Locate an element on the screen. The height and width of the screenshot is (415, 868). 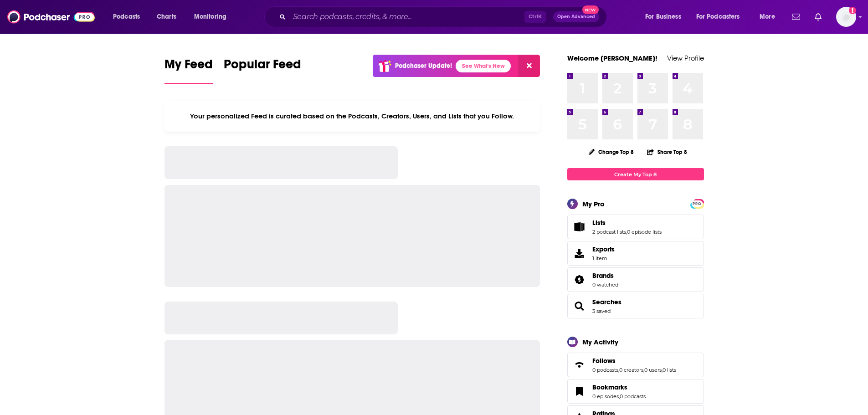
a: 0 episode lists is located at coordinates (644, 232).